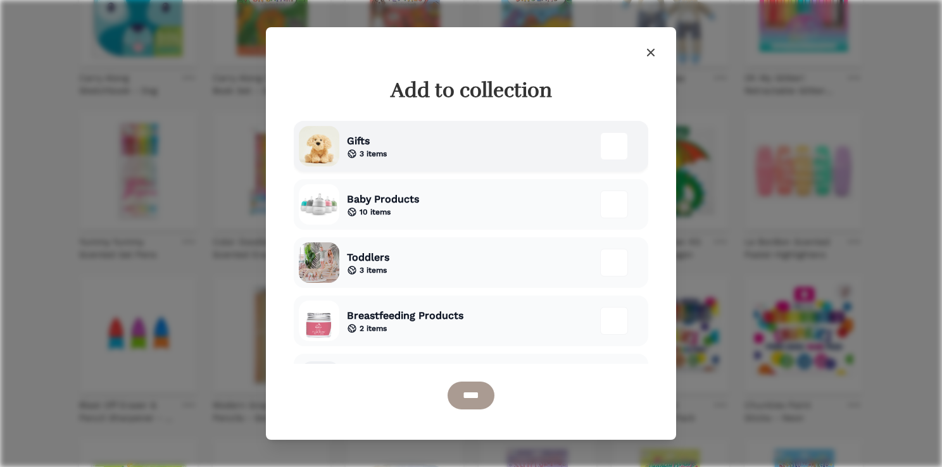 This screenshot has width=942, height=467. I want to click on img: CP-DOG-3-Golden-Dog-00-Corp_1080x_5c6d0e90-78a2-405b-bc48-c968a11b3181_grande.webp, so click(319, 146).